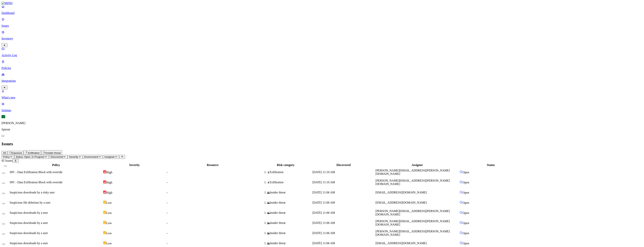 The image size is (644, 247). Describe the element at coordinates (30, 203) in the screenshot. I see `span: Suspicious file deletions by a user` at that location.